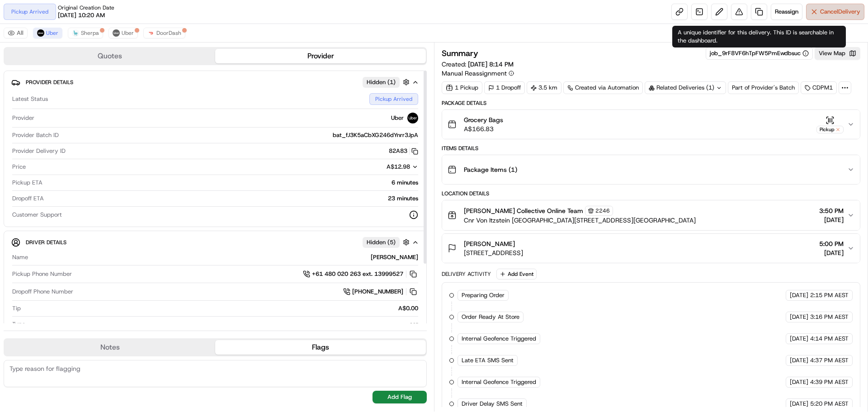  I want to click on button: View Map, so click(837, 53).